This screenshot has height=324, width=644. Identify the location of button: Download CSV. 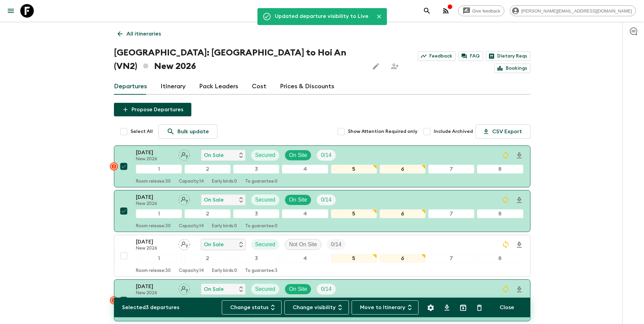
(447, 308).